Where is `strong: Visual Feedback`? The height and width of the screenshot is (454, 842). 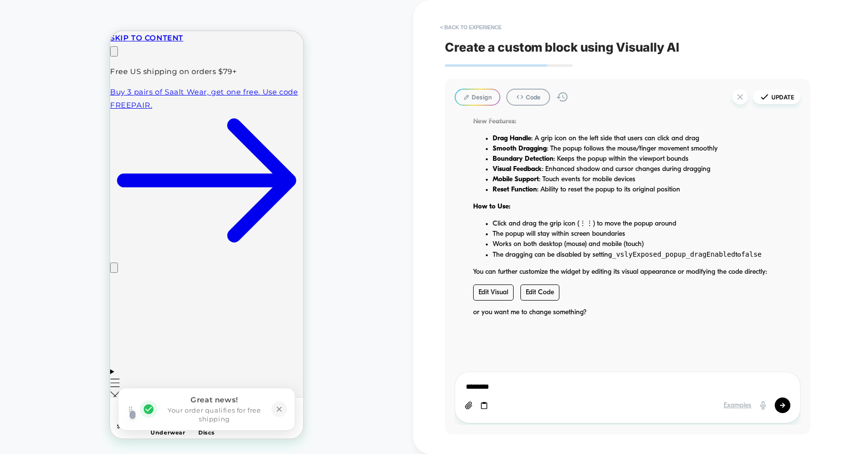 strong: Visual Feedback is located at coordinates (517, 169).